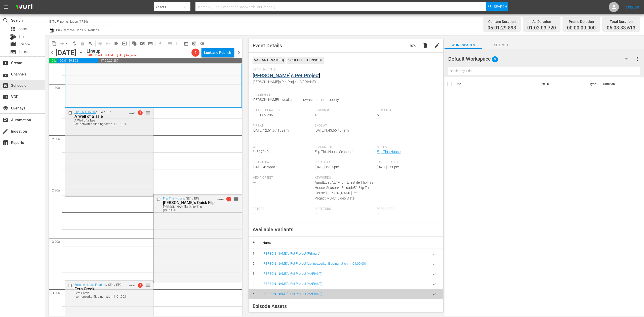 This screenshot has width=644, height=317. Describe the element at coordinates (196, 52) in the screenshot. I see `span: 2` at that location.